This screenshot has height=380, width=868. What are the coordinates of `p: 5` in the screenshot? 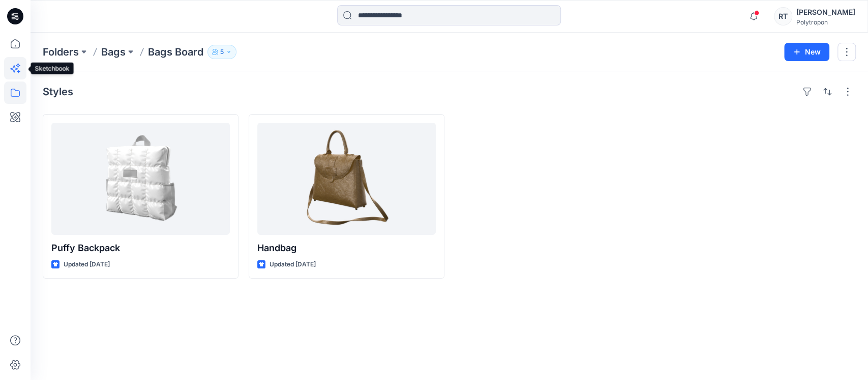 It's located at (222, 52).